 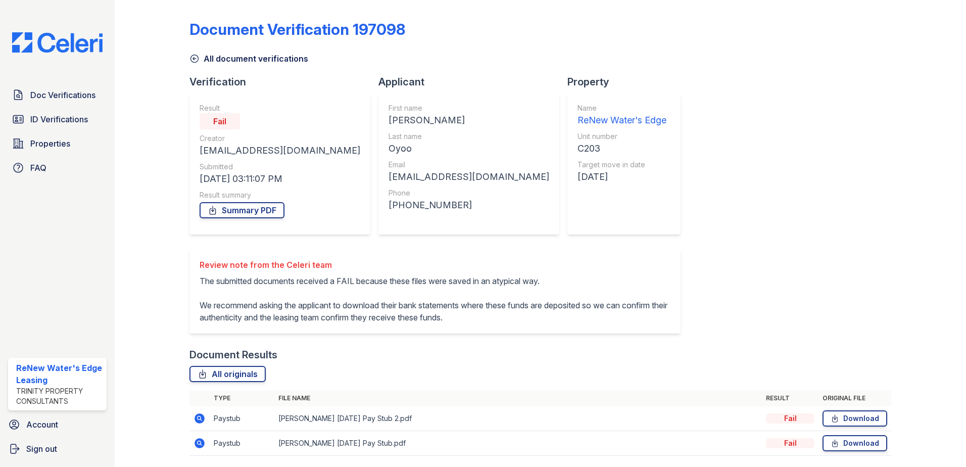 What do you see at coordinates (469, 149) in the screenshot?
I see `div: Oyoo` at bounding box center [469, 149].